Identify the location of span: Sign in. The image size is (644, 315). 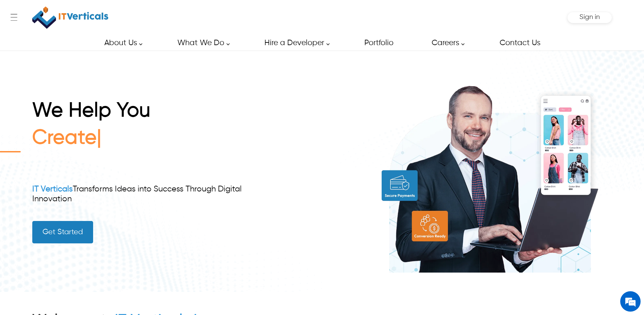
(590, 17).